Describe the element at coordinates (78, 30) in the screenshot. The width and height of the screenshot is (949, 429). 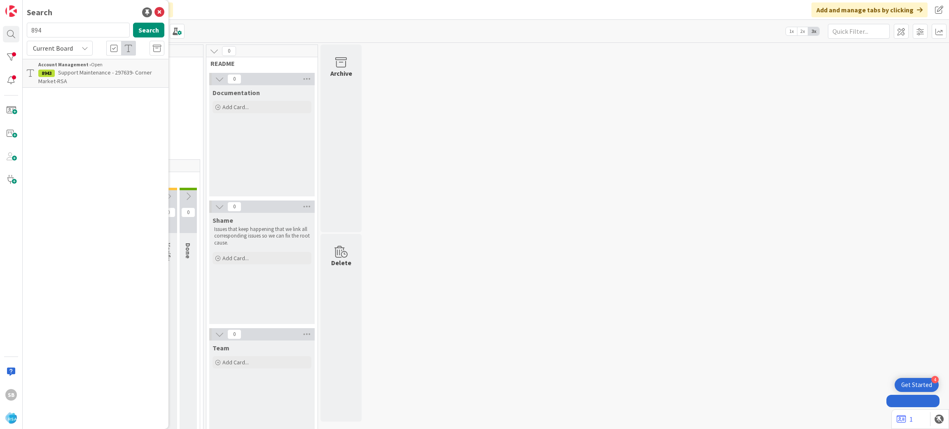
I see `input: Search for title...` at that location.